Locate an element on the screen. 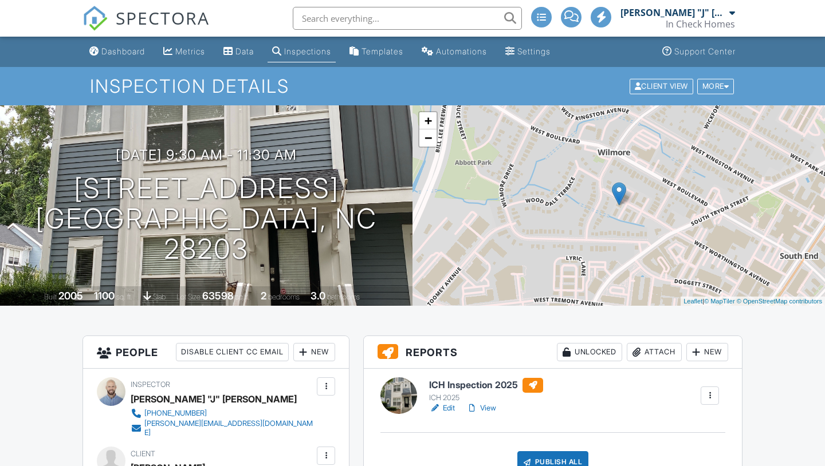 This screenshot has height=466, width=825. span: Client is located at coordinates (143, 454).